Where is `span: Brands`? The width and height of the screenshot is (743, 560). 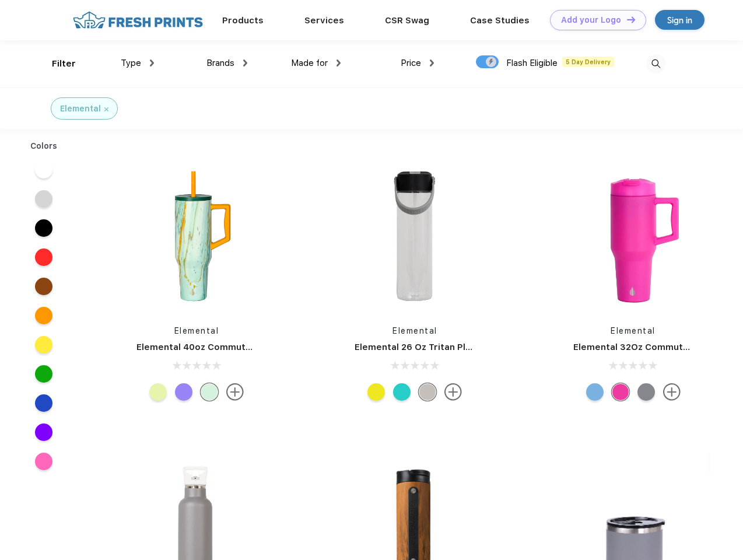 span: Brands is located at coordinates (221, 63).